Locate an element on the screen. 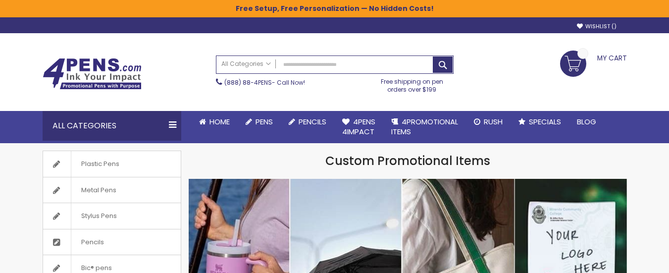 This screenshot has width=669, height=273. span: Blog is located at coordinates (586, 121).